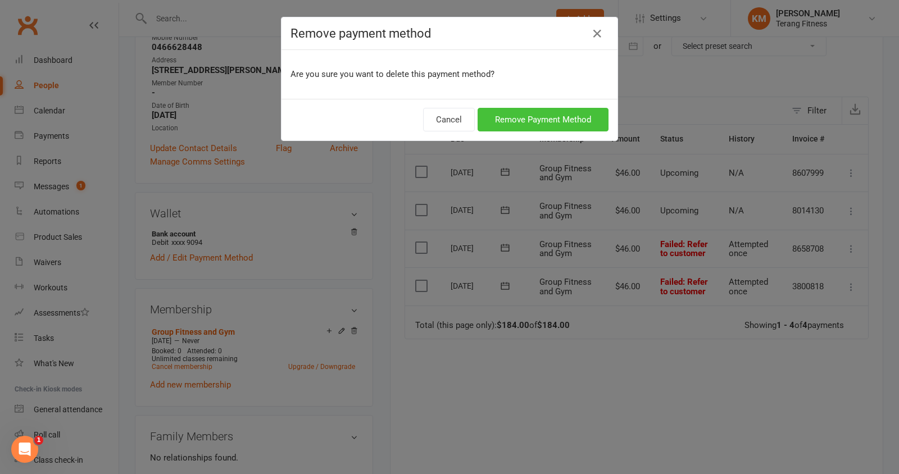 The image size is (899, 474). I want to click on button: Cancel, so click(449, 120).